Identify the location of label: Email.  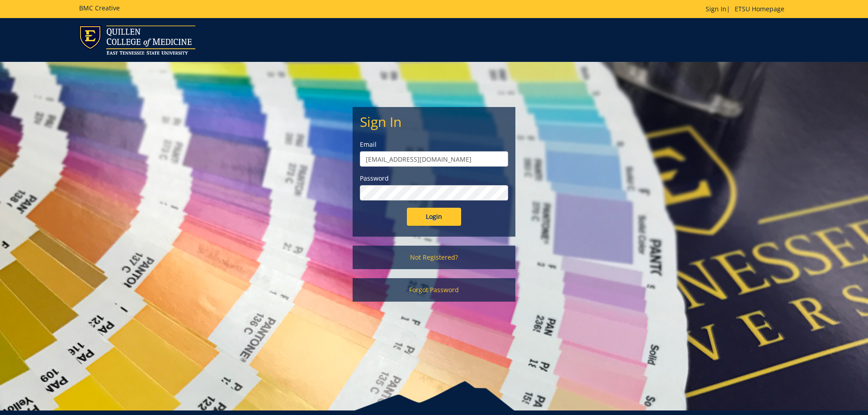
(434, 144).